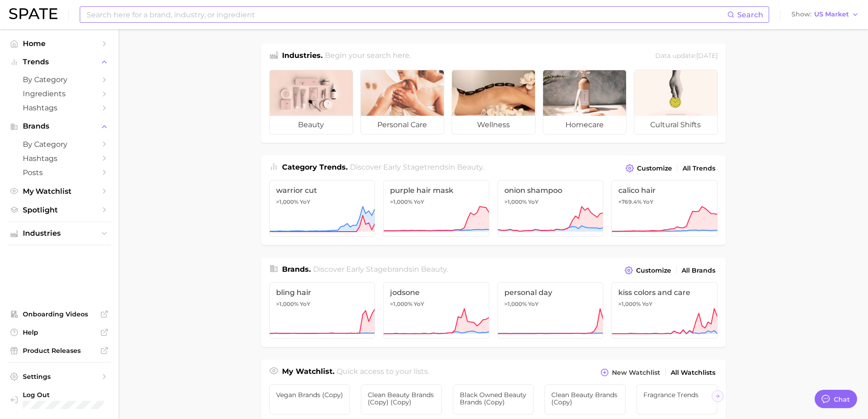 The height and width of the screenshot is (419, 868). What do you see at coordinates (322, 310) in the screenshot?
I see `a: bling hair>1,000% YoY` at bounding box center [322, 310].